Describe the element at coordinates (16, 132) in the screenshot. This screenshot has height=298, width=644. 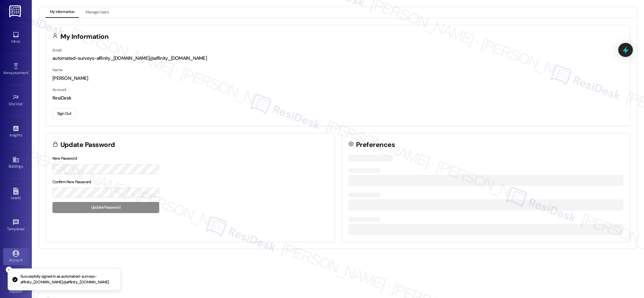
I see `a: Insights •` at that location.